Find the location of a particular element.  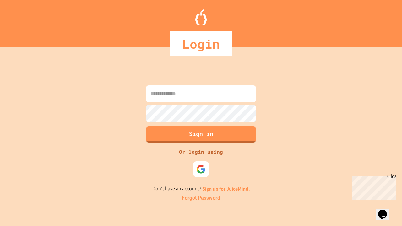

img: Logo.svg is located at coordinates (201, 17).